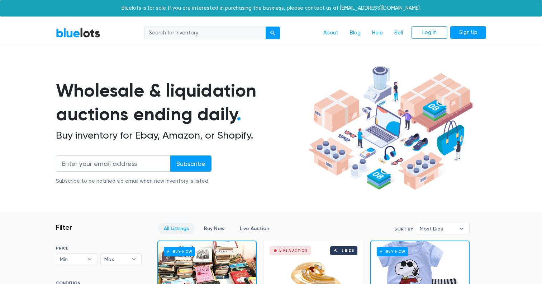 This screenshot has height=284, width=542. I want to click on a: Help, so click(378, 33).